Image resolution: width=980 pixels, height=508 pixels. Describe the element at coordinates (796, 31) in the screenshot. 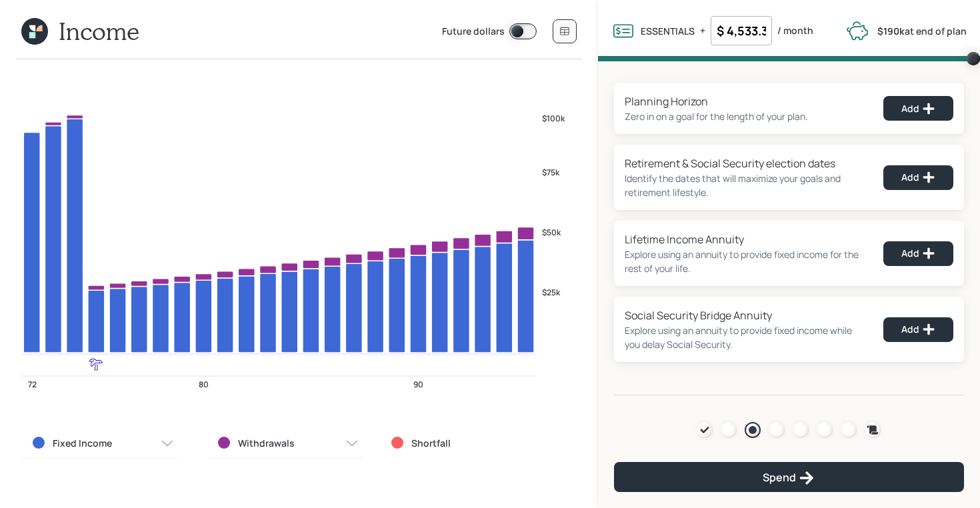

I see `label: / month` at that location.